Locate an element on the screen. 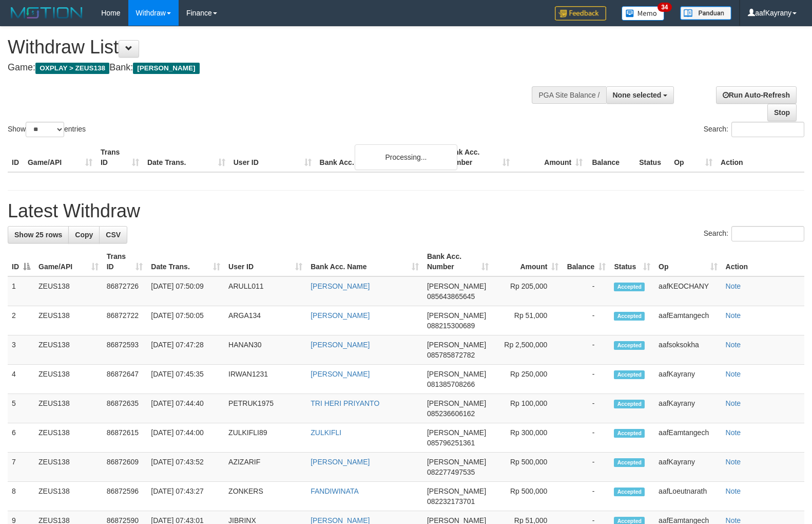 The image size is (812, 524). td: 86872635 is located at coordinates (125, 408).